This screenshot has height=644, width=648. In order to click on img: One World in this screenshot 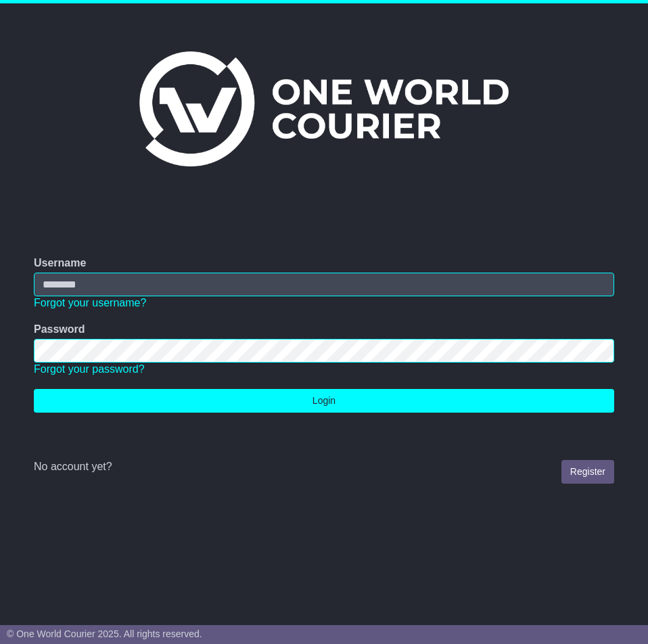, I will do `click(324, 109)`.